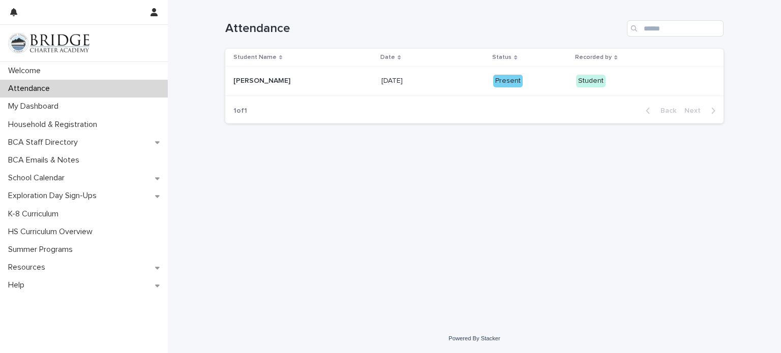 This screenshot has width=781, height=353. Describe the element at coordinates (28, 268) in the screenshot. I see `p: Resources` at that location.